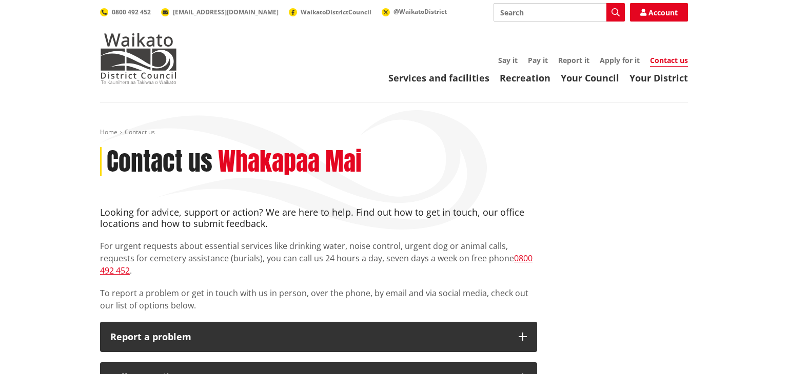  Describe the element at coordinates (658, 78) in the screenshot. I see `a: Your District` at that location.